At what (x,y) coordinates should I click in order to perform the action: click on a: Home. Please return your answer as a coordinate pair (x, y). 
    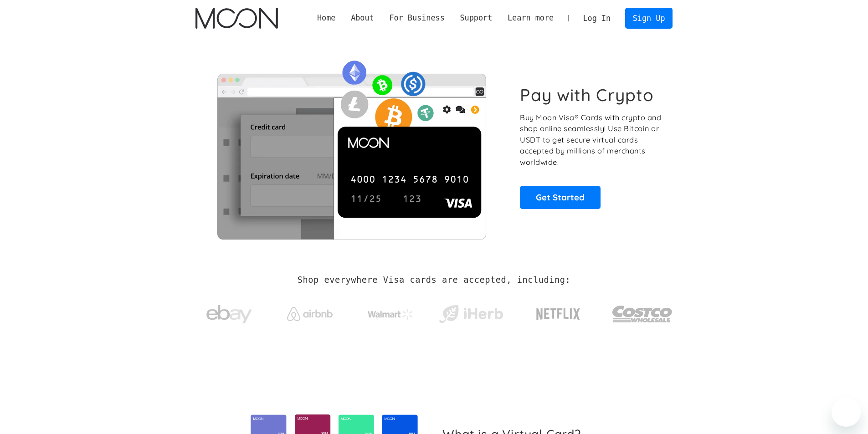
    Looking at the image, I should click on (326, 17).